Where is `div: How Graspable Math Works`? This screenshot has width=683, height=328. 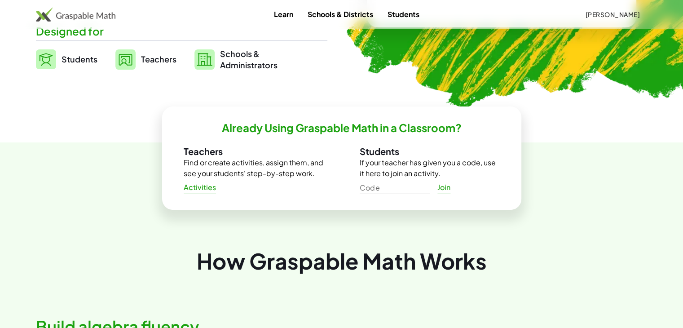 div: How Graspable Math Works is located at coordinates (341, 260).